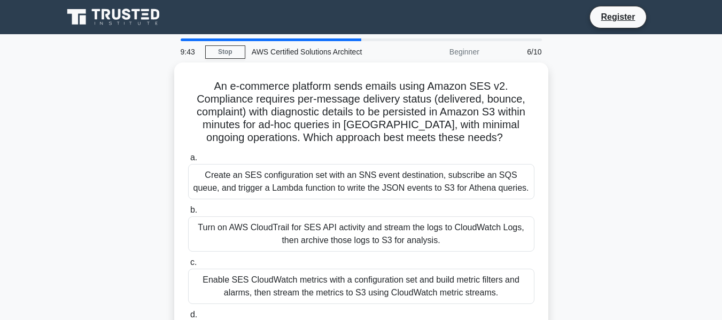  I want to click on h5: An e-commerce platform sends emails using Amazon SES v2. Compliance requires per-message delivery..., so click(361, 112).